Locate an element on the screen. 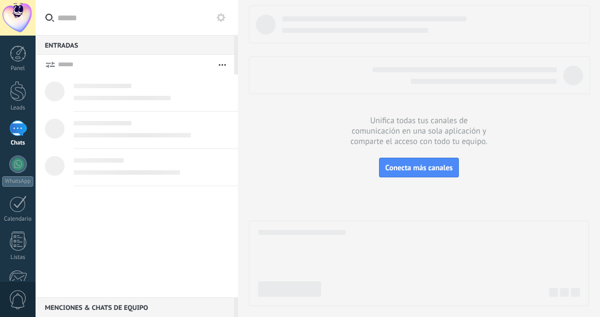 The height and width of the screenshot is (317, 600). span: Conecta más canales is located at coordinates (418, 167).